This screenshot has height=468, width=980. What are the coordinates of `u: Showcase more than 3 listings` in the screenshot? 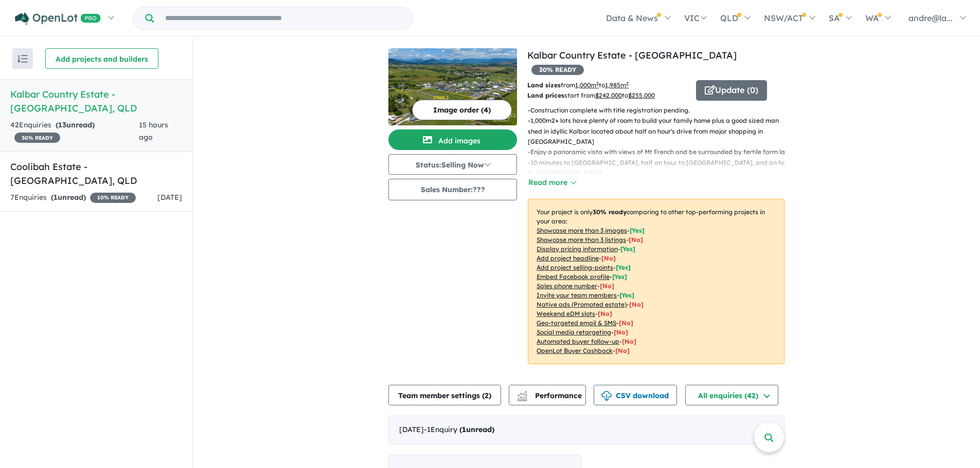 It's located at (581, 240).